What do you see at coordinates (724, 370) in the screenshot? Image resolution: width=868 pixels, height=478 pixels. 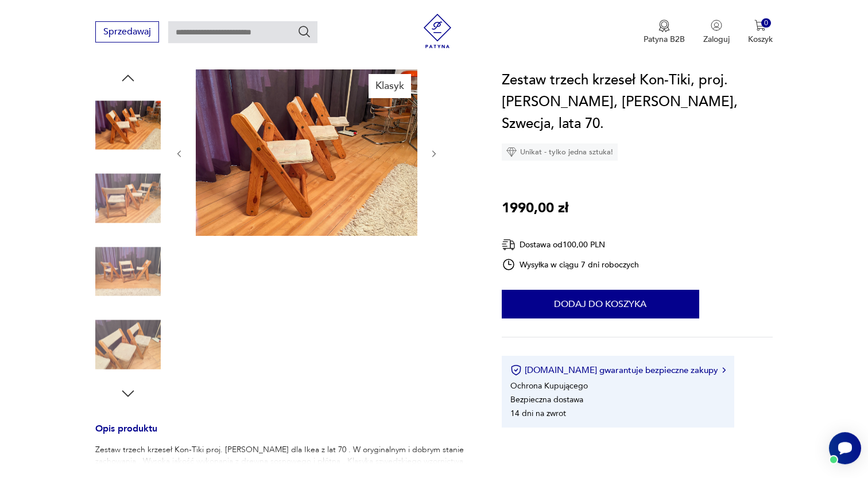 I see `img: Ikona strzałki w prawo` at bounding box center [724, 370].